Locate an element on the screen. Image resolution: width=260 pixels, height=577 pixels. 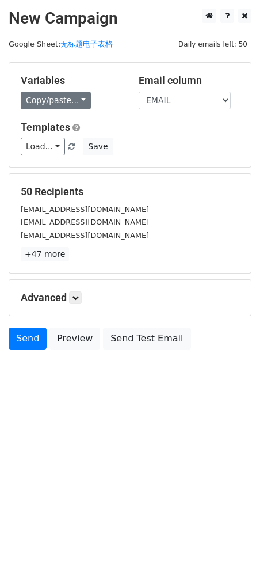
a: 无标题电子表格 is located at coordinates (86, 44).